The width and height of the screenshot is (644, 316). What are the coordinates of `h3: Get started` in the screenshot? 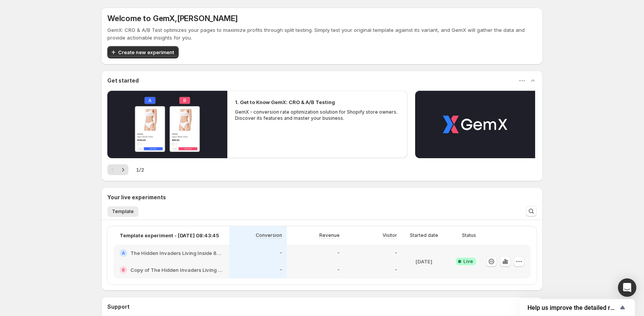 It's located at (123, 81).